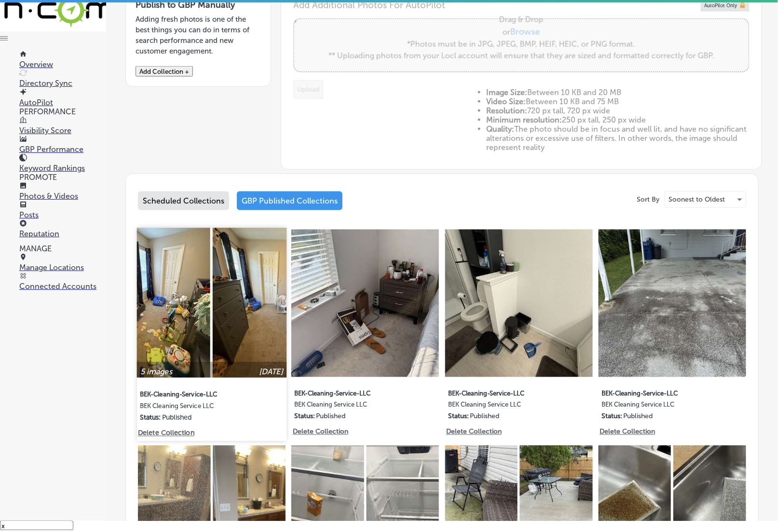 The width and height of the screenshot is (778, 532). I want to click on p: MANAGE, so click(63, 248).